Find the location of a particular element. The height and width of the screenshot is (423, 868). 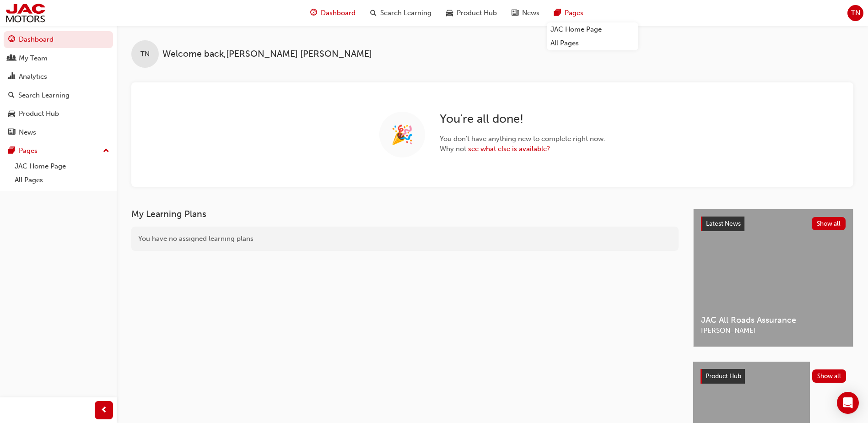

h3: My Learning Plans is located at coordinates (405, 214).